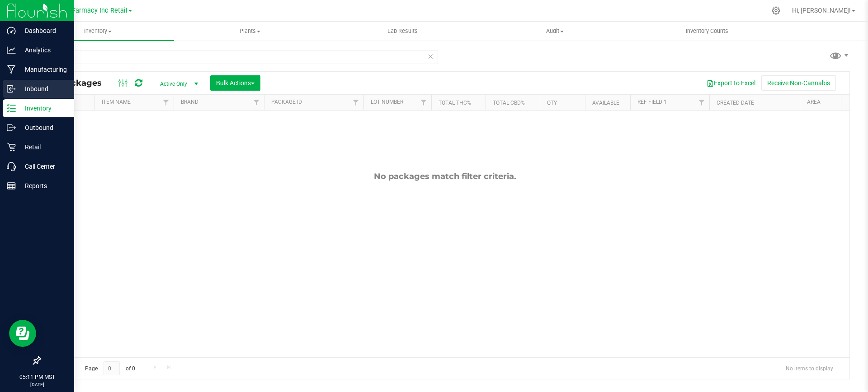 The height and width of the screenshot is (392, 868). What do you see at coordinates (813, 102) in the screenshot?
I see `a: Area` at bounding box center [813, 102].